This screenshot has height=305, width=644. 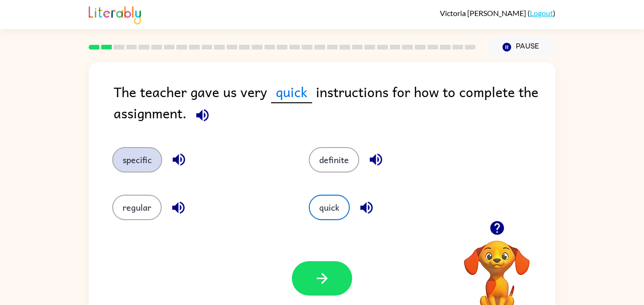 What do you see at coordinates (522, 47) in the screenshot?
I see `button: Pause` at bounding box center [522, 47].